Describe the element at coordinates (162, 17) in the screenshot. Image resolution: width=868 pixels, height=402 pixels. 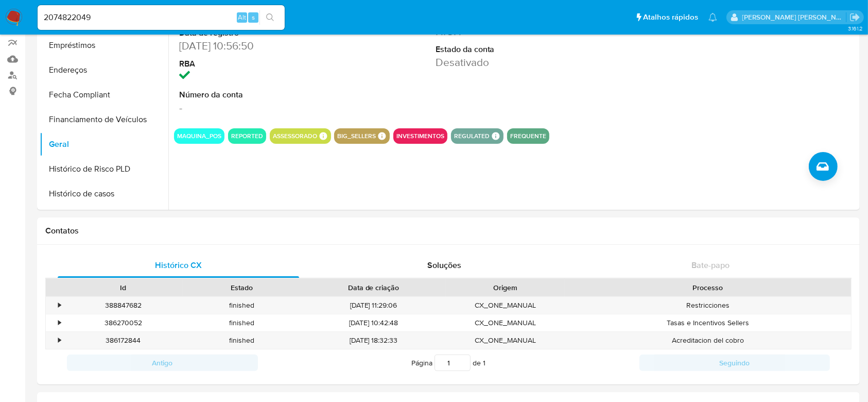
I see `input: Pesquise usuários ou casos...` at that location.